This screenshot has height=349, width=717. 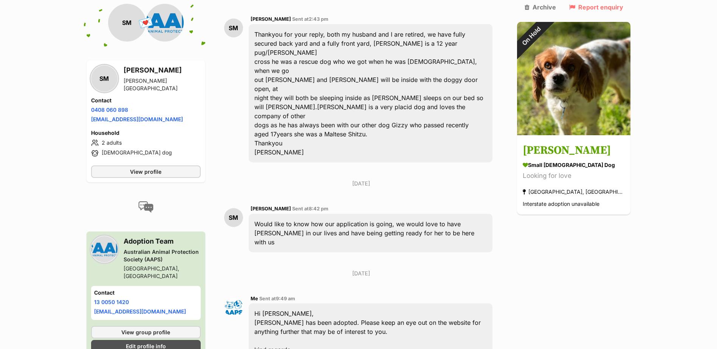 What do you see at coordinates (596, 7) in the screenshot?
I see `a: Report enquiry` at bounding box center [596, 7].